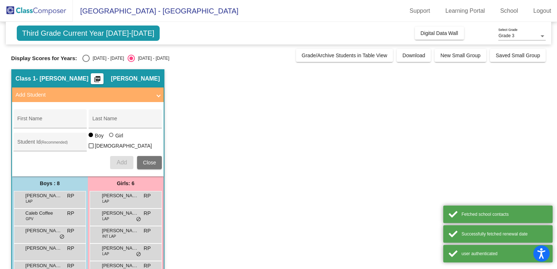  What do you see at coordinates (83, 95) in the screenshot?
I see `mat-panel-title: Add Student` at bounding box center [83, 95].